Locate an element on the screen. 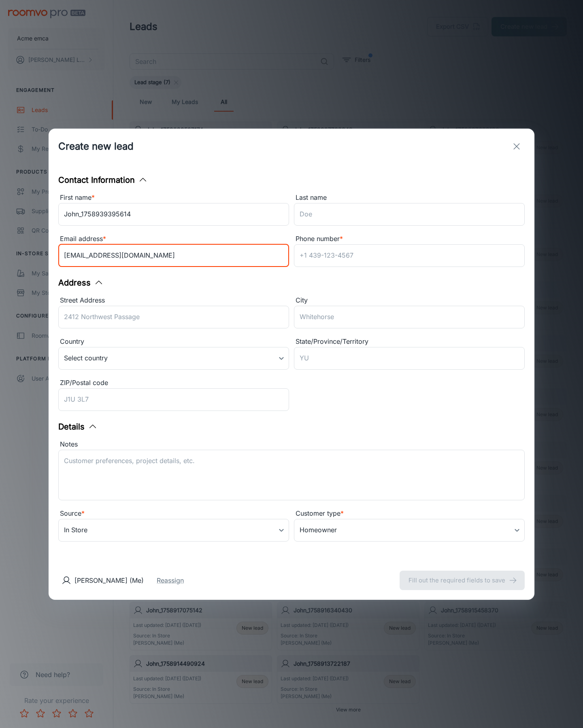 Image resolution: width=583 pixels, height=728 pixels. div: Homeowner is located at coordinates (409, 531).